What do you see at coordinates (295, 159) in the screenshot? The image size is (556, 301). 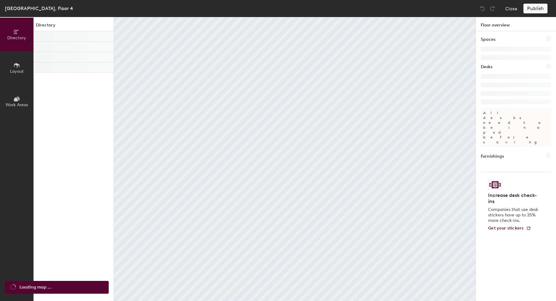 I see `canvas: Map` at bounding box center [295, 159].